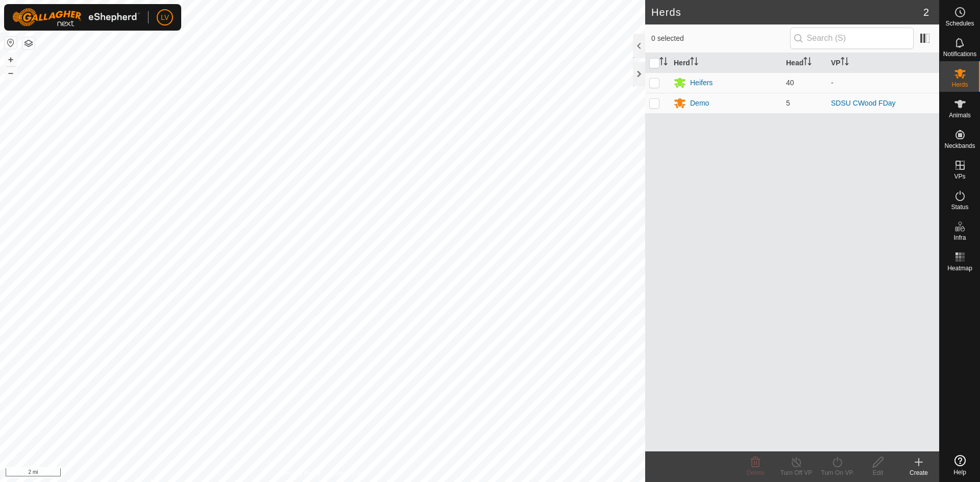 Image resolution: width=980 pixels, height=482 pixels. What do you see at coordinates (883, 62) in the screenshot?
I see `th: VP` at bounding box center [883, 62].